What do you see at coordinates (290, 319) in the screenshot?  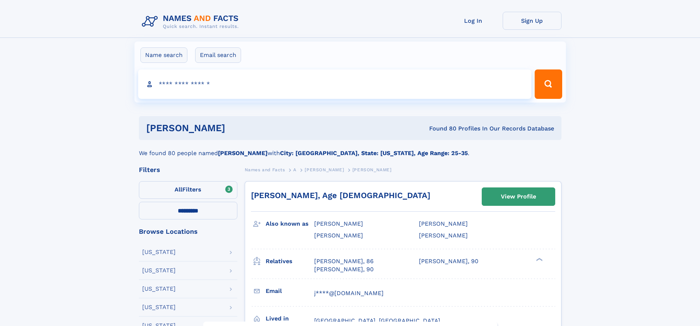 I see `h3: Lived in` at bounding box center [290, 319].